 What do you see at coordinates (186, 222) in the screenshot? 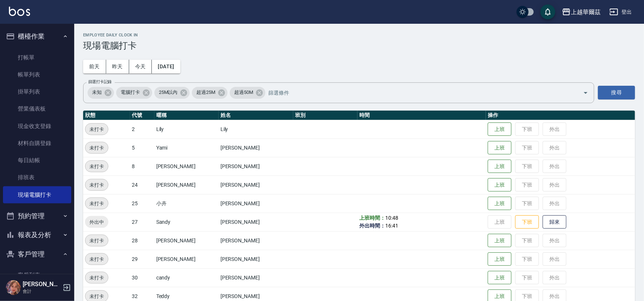
I see `td: Sandy` at bounding box center [186, 222].